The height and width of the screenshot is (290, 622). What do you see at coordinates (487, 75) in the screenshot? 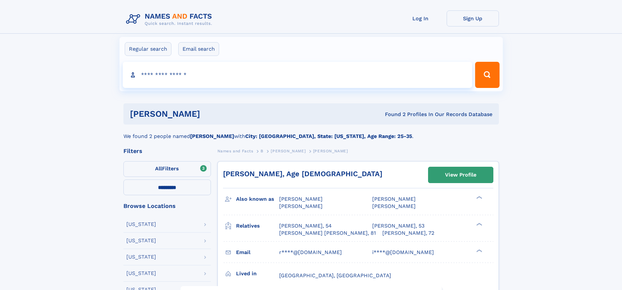
I see `button: Search Button` at bounding box center [487, 75].